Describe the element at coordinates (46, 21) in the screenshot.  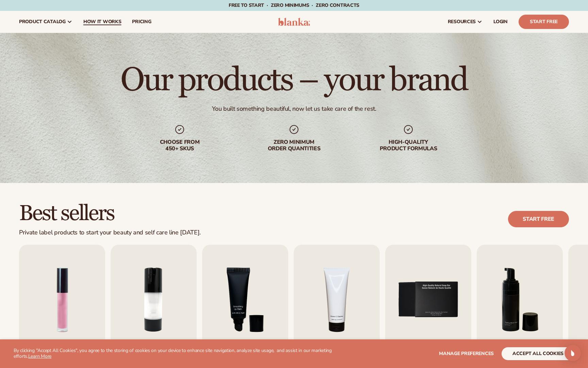
I see `a: product catalog` at that location.